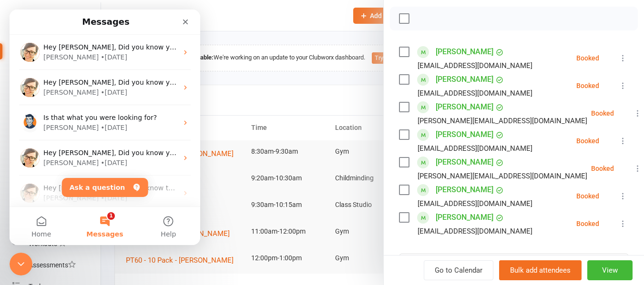  Describe the element at coordinates (31, 225) in the screenshot. I see `span: Home` at that location.